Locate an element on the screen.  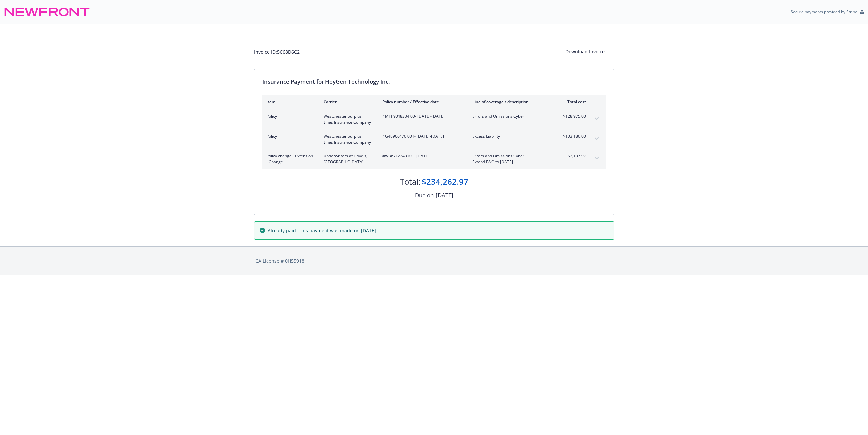
button: Download Invoice is located at coordinates (585, 52).